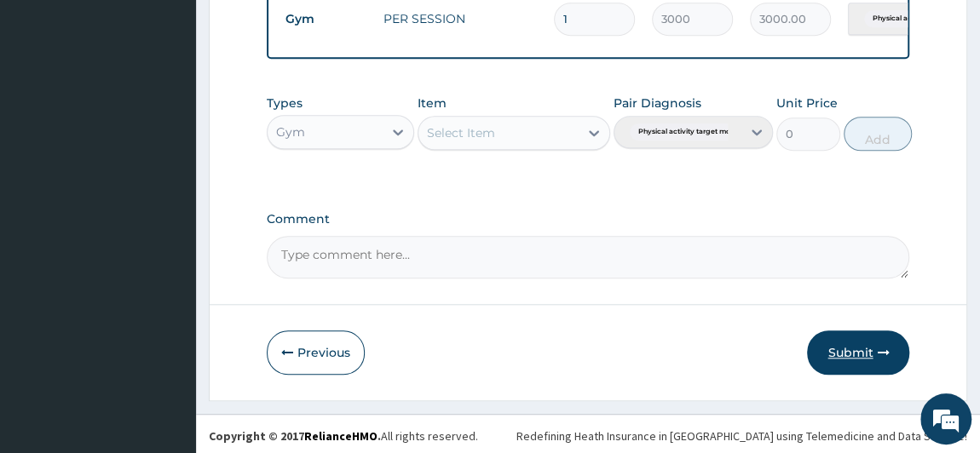 The image size is (980, 453). What do you see at coordinates (315, 353) in the screenshot?
I see `button: Previous` at bounding box center [315, 353].